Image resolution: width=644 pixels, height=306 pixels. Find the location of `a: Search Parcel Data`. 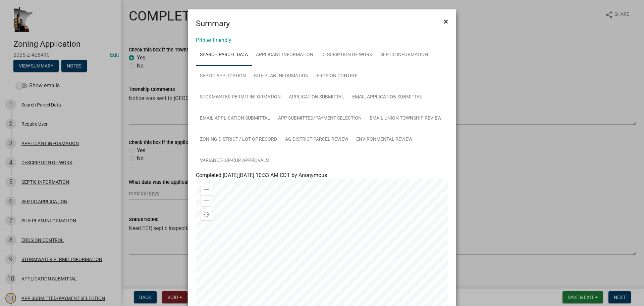

a: Search Parcel Data is located at coordinates (224, 55).